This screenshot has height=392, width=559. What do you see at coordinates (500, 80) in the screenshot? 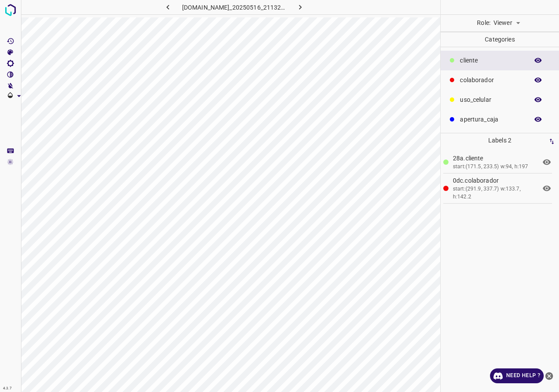
I see `div: colaborador` at bounding box center [500, 80].